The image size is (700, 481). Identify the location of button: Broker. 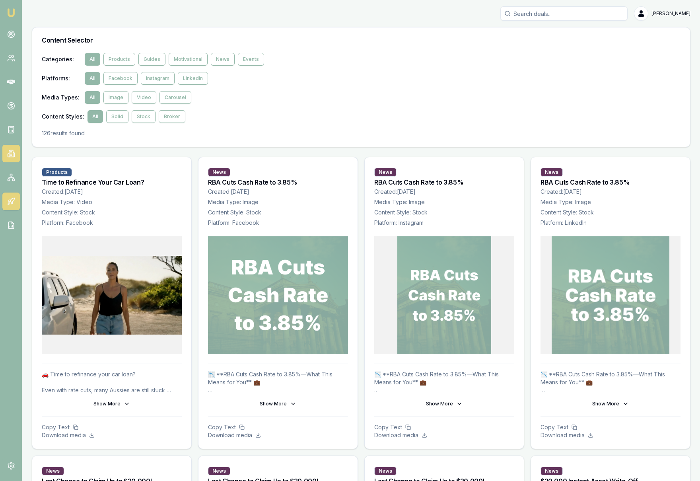
(172, 117).